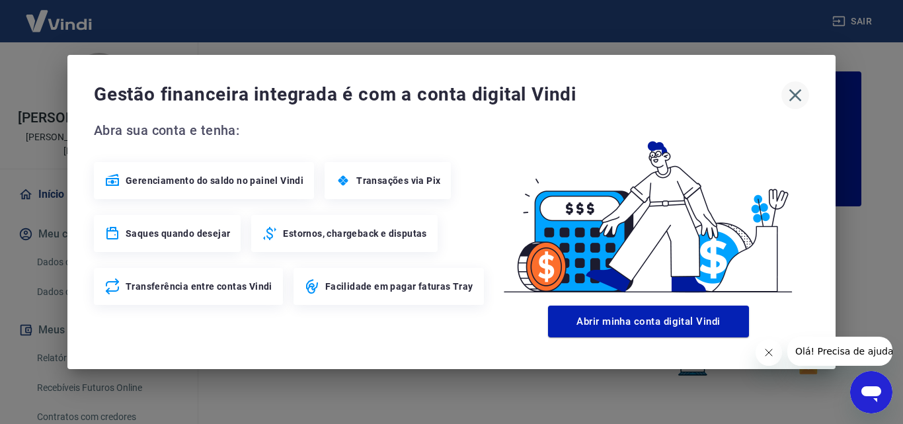  Describe the element at coordinates (649, 210) in the screenshot. I see `img: Good Billing` at that location.